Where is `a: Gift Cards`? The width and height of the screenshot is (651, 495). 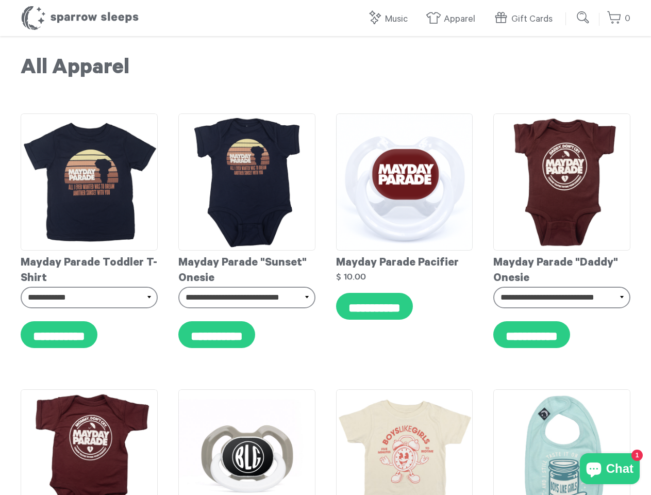
a: Gift Cards is located at coordinates (525, 19).